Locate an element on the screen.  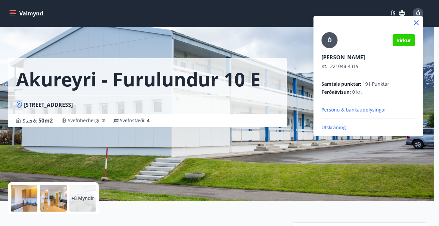
span: Samtals punktar : is located at coordinates (341, 84).